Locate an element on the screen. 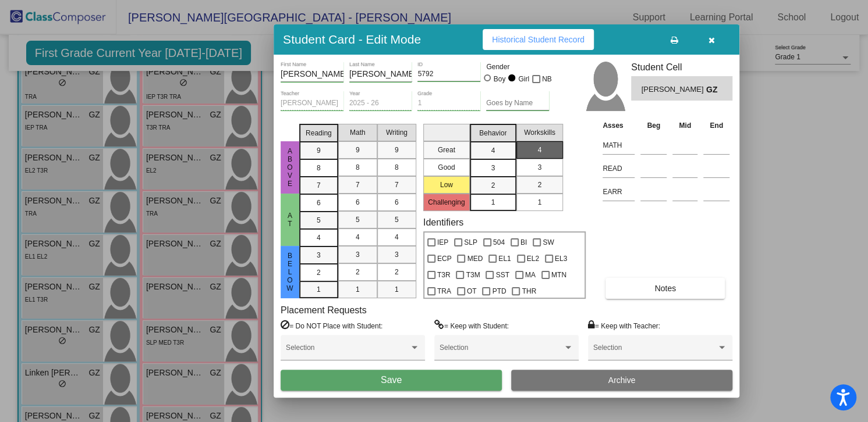 The width and height of the screenshot is (868, 422). span: T3R is located at coordinates (444, 275).